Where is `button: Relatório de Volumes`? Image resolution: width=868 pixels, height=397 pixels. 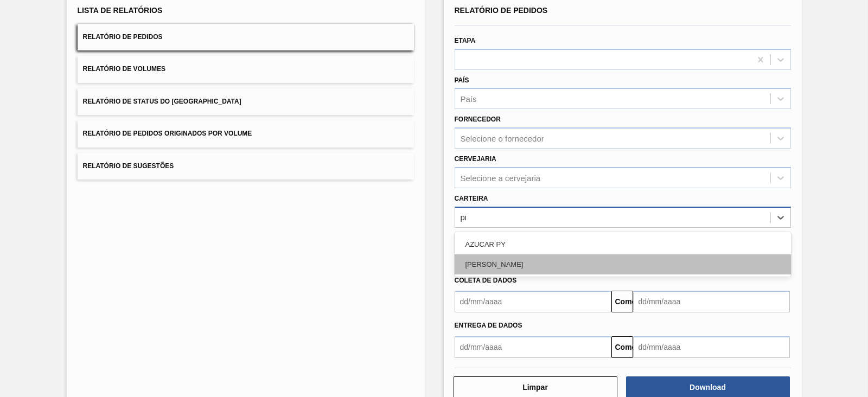
button: Relatório de Volumes is located at coordinates (246, 69).